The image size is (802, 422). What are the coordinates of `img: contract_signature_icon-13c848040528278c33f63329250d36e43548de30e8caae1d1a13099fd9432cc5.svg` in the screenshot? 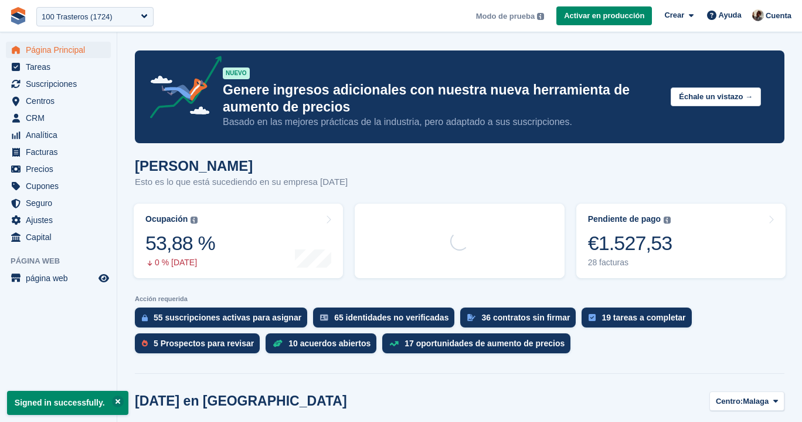 It's located at (472, 317).